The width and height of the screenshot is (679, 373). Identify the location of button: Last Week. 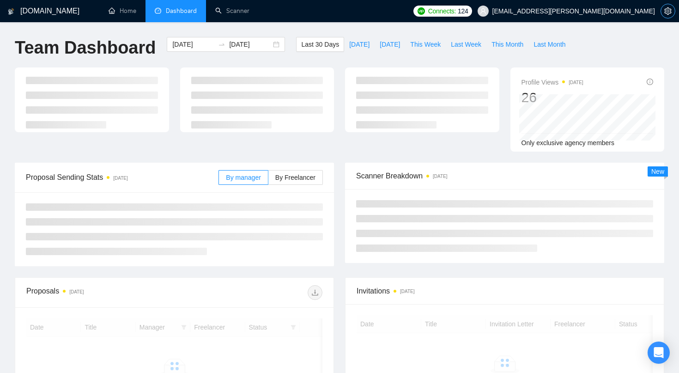
(466, 44).